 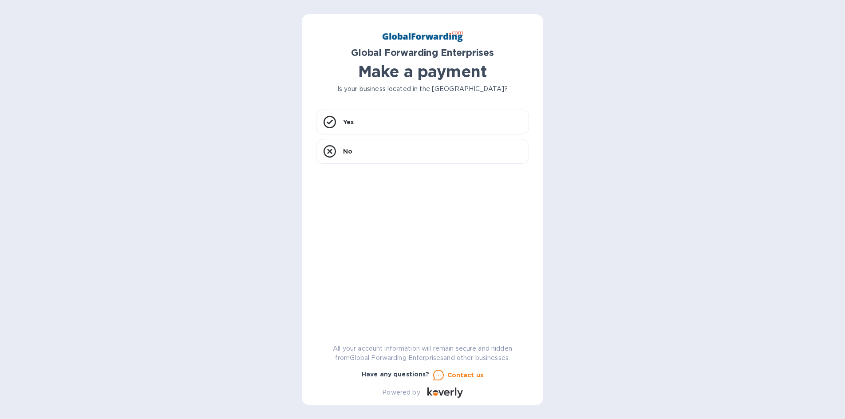 What do you see at coordinates (396, 374) in the screenshot?
I see `b: Have any questions?` at bounding box center [396, 374].